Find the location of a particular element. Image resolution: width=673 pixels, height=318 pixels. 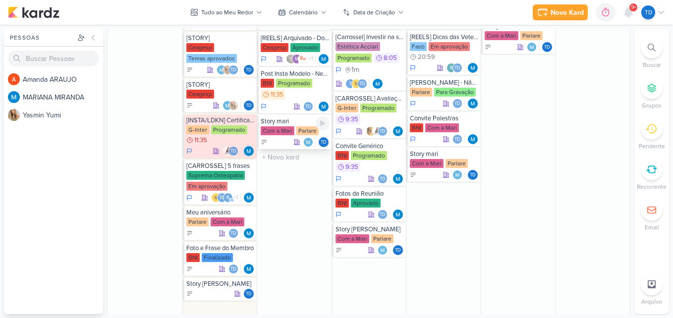

div: Colaboradores: tatianeacciari@gmail.com, IDBOX - Agência de Design, Thais de carvalho is located at coordinates (357, 84).